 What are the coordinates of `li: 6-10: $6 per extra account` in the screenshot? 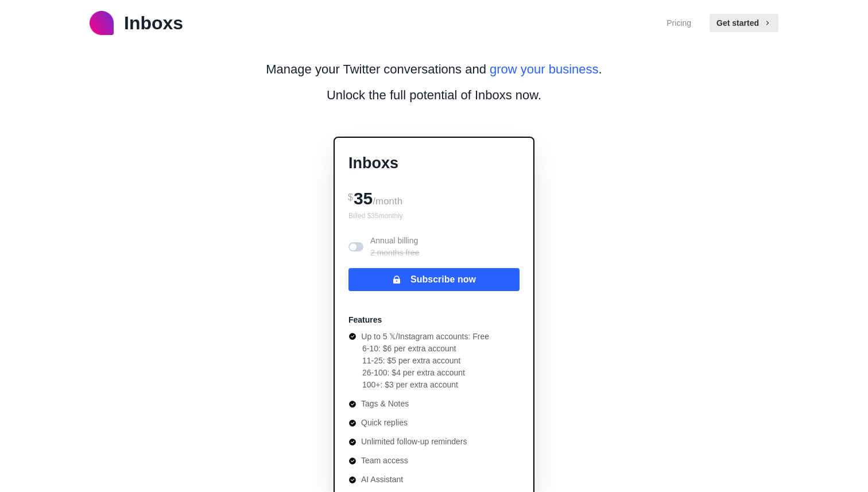 It's located at (426, 348).